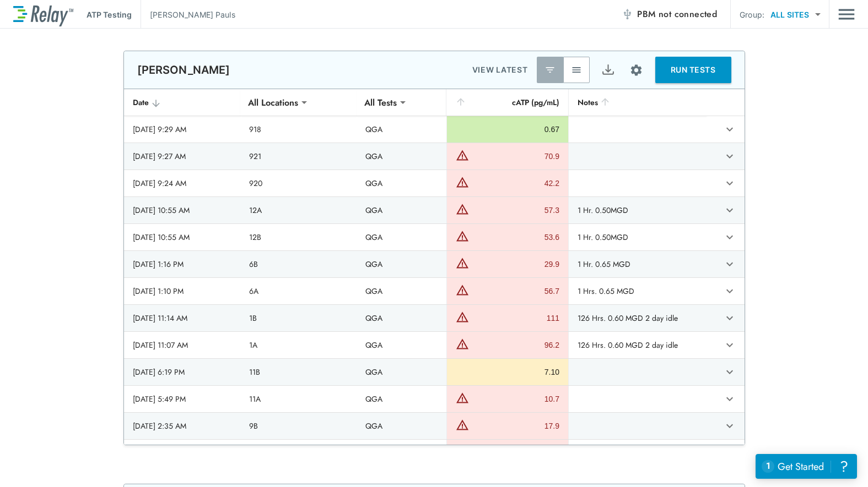 The height and width of the screenshot is (487, 868). I want to click on img: View All, so click(577, 70).